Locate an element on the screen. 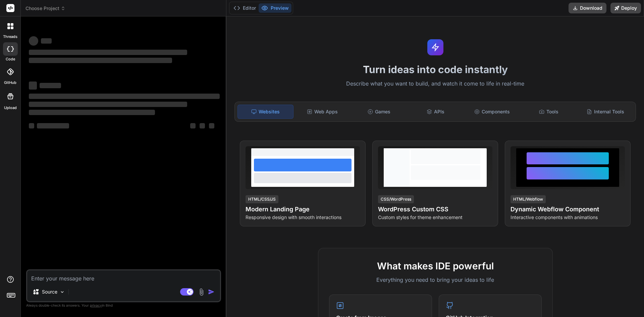 The image size is (644, 317). h1: Turn ideas into code instantly is located at coordinates (435, 70).